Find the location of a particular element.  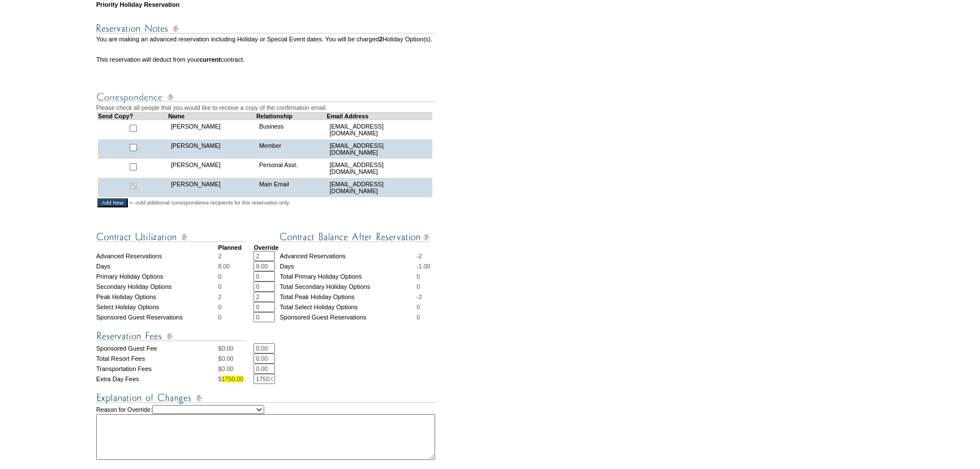

b: current is located at coordinates (210, 60).